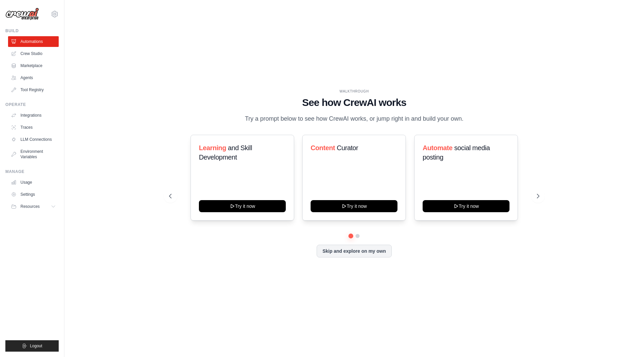 The height and width of the screenshot is (357, 644). Describe the element at coordinates (33, 182) in the screenshot. I see `a: Usage` at that location.